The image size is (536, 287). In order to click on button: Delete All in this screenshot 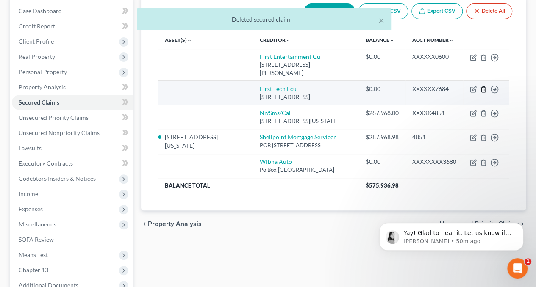, I will do `click(489, 11)`.